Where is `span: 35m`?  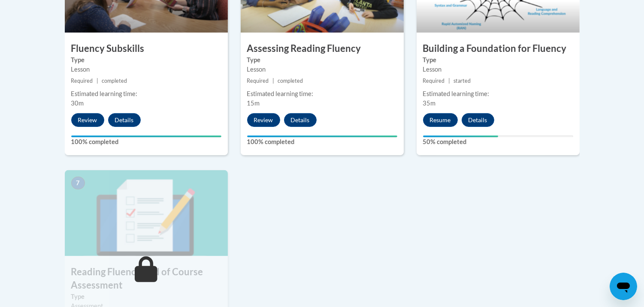
span: 35m is located at coordinates (430, 103).